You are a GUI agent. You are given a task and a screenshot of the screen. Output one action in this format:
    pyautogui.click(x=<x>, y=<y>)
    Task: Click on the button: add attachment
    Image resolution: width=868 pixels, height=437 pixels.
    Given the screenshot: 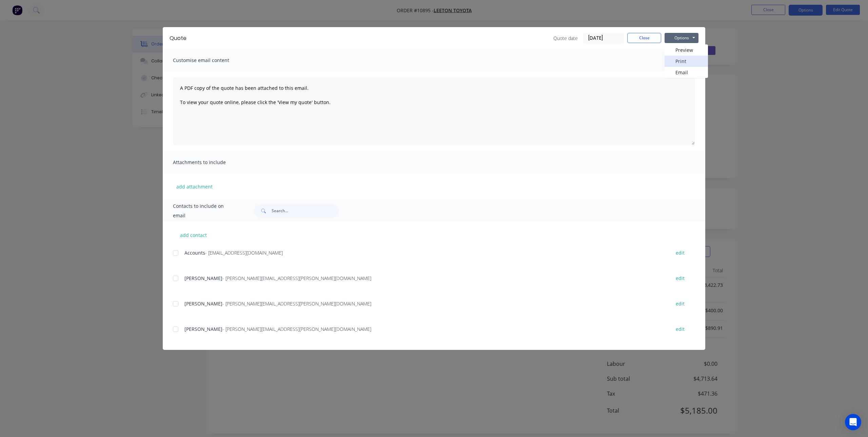 What is the action you would take?
    pyautogui.click(x=194, y=186)
    